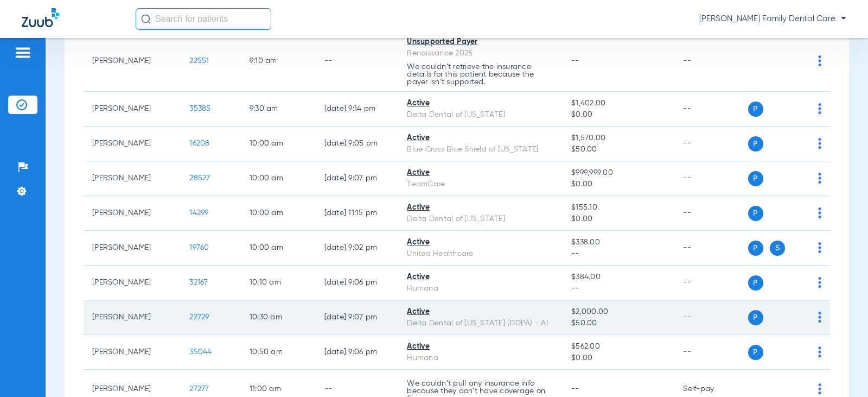 The image size is (868, 397). I want to click on span: $2,000.00, so click(618, 312).